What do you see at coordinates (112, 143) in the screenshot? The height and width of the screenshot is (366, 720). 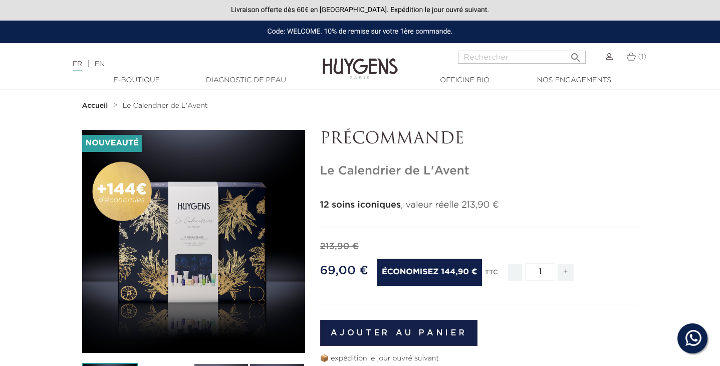 I see `li: Nouveauté` at bounding box center [112, 143].